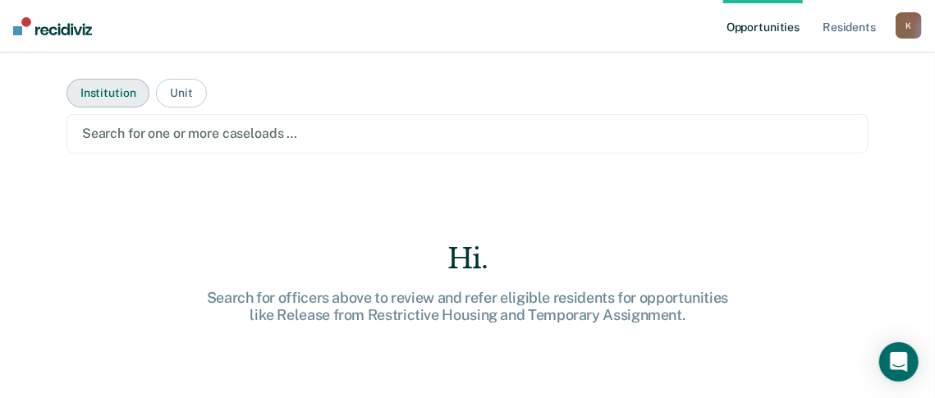 This screenshot has height=398, width=935. Describe the element at coordinates (468, 306) in the screenshot. I see `div: Search for officers above to review and refer eligible residents for opportunities like Release f...` at that location.